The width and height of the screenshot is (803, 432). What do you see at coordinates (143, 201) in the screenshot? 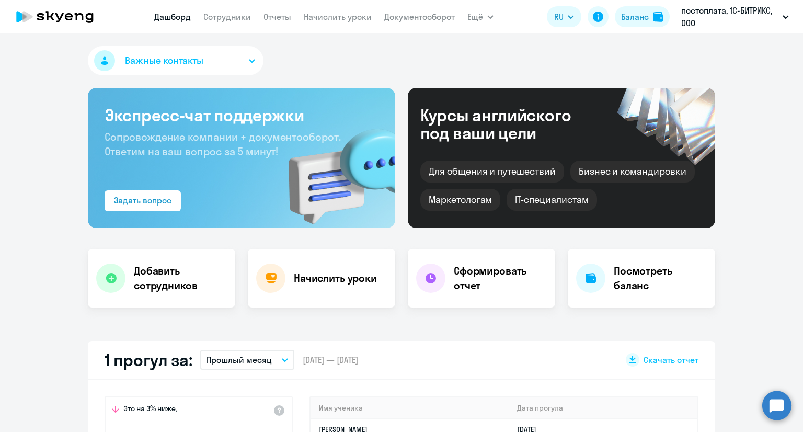
I see `button: Задать вопрос` at bounding box center [143, 201].